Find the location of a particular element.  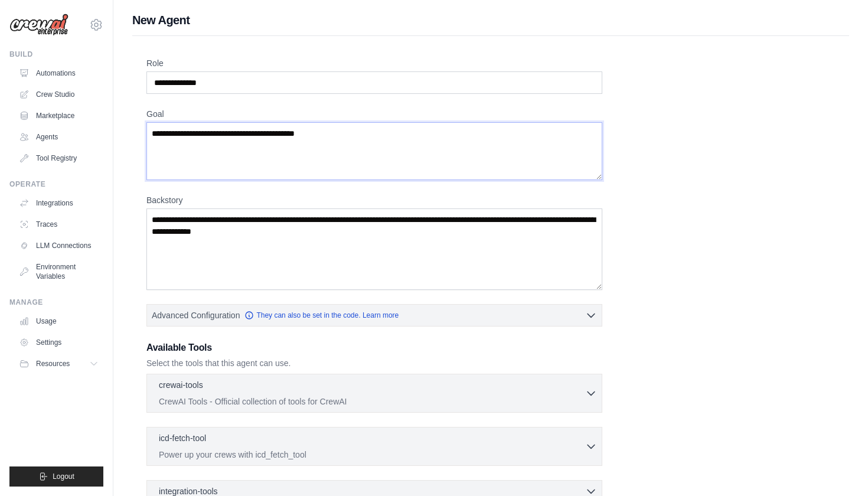

p: CrewAI Tools - Official collection of tools for CrewAI is located at coordinates (372, 402).